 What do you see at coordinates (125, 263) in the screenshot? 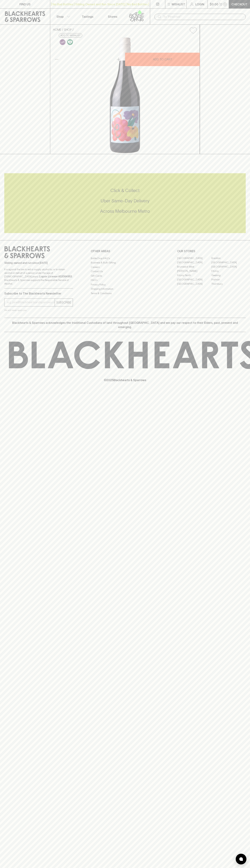
I see `a: Business & Bulk Gifting` at bounding box center [125, 263].